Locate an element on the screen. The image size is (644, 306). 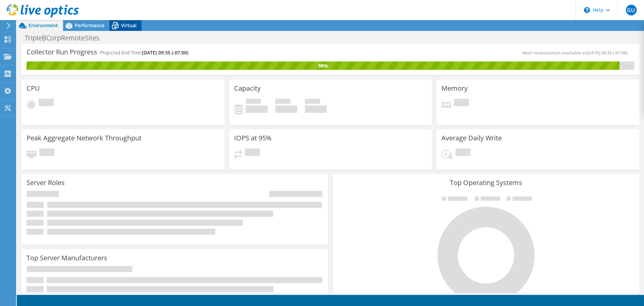
h3: Peak Aggregate Network Throughput is located at coordinates (84, 138).